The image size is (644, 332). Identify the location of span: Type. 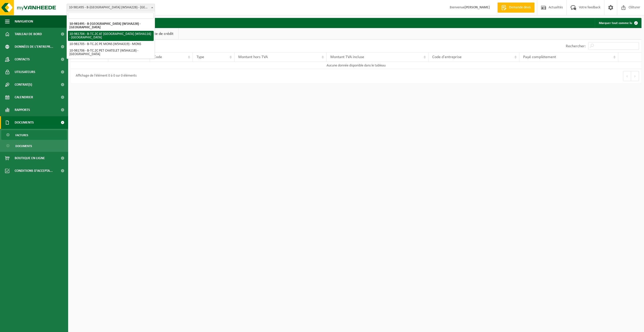
(200, 57).